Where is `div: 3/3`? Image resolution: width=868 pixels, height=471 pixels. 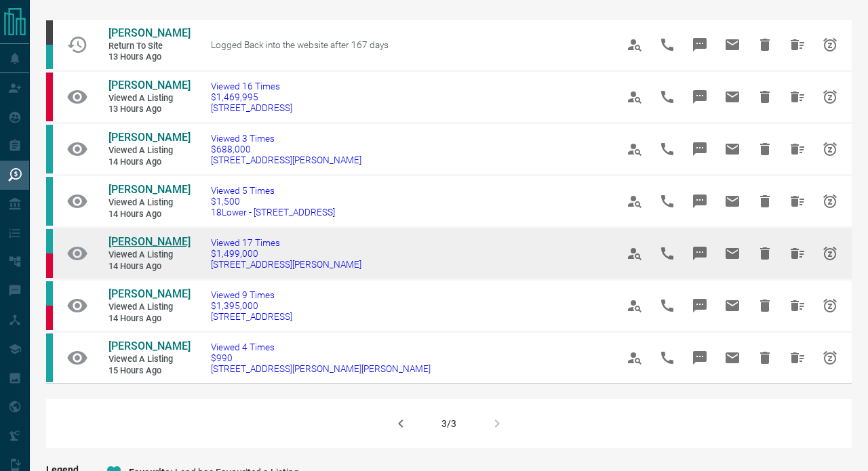 div: 3/3 is located at coordinates (449, 424).